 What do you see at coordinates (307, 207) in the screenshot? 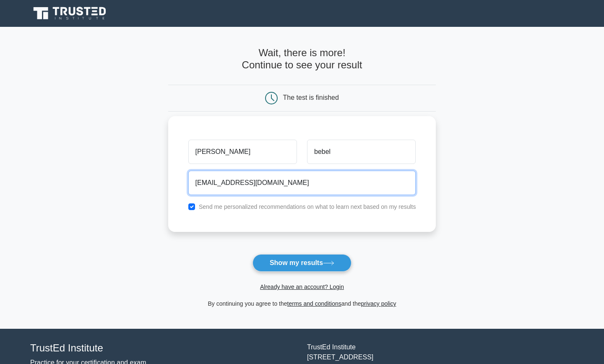
I see `label: Send me personalized recommendations on what to learn next based on my results` at bounding box center [307, 207].